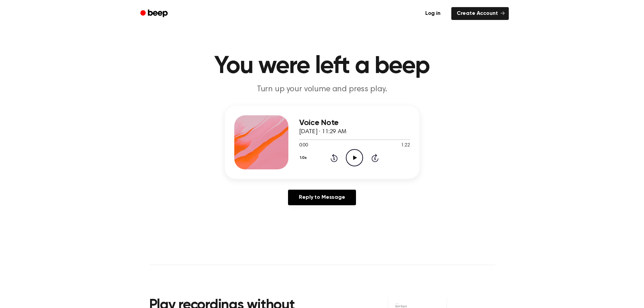 This screenshot has width=644, height=308. Describe the element at coordinates (405, 146) in the screenshot. I see `span: 1:22` at that location.